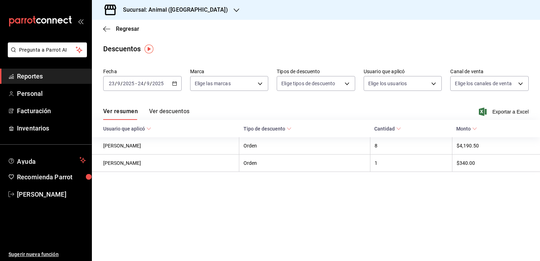 This screenshot has height=261, width=540. What do you see at coordinates (127, 129) in the screenshot?
I see `span: Usuario que aplicó` at bounding box center [127, 129].